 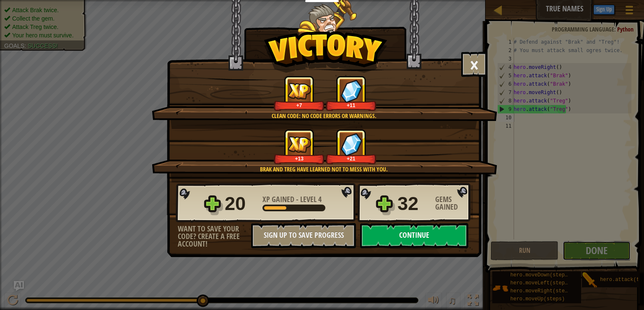 I want to click on div: 20, so click(x=241, y=204).